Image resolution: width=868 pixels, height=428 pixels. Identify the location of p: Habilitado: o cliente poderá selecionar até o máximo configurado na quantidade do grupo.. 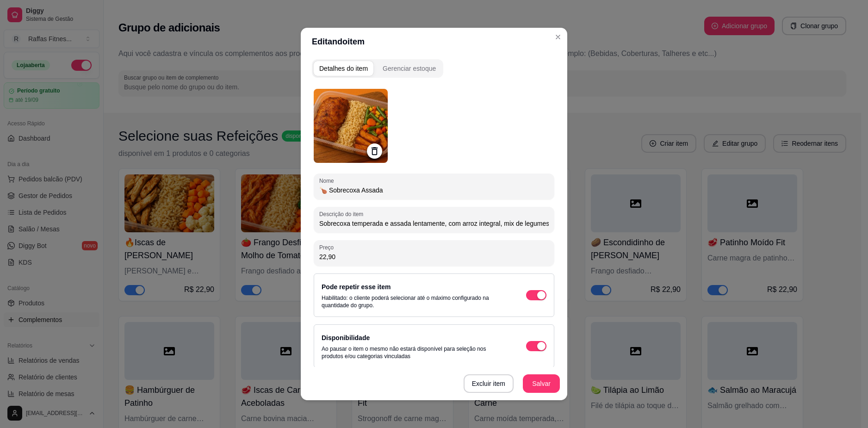
(414, 301).